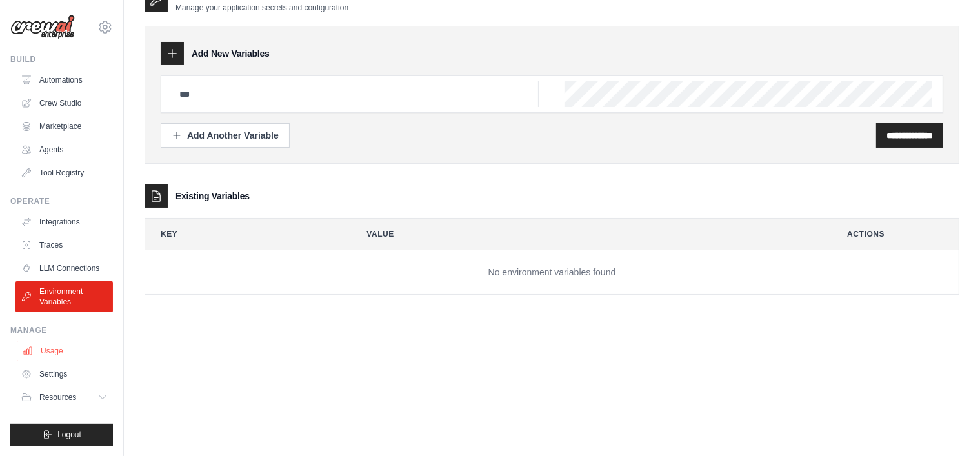 This screenshot has width=980, height=456. Describe the element at coordinates (43, 27) in the screenshot. I see `img: Logo` at that location.